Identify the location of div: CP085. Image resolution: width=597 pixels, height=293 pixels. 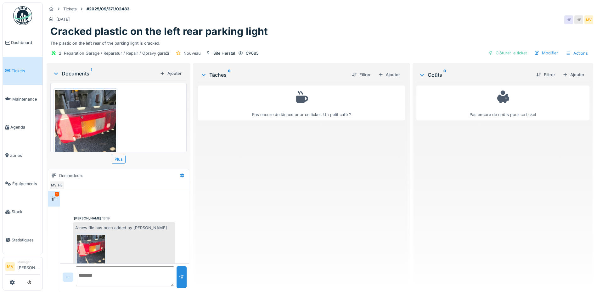
(252, 53).